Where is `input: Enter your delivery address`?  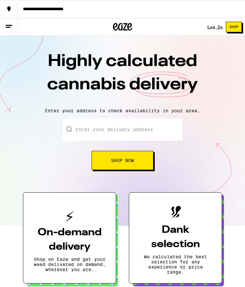
input: Enter your delivery address is located at coordinates (123, 130).